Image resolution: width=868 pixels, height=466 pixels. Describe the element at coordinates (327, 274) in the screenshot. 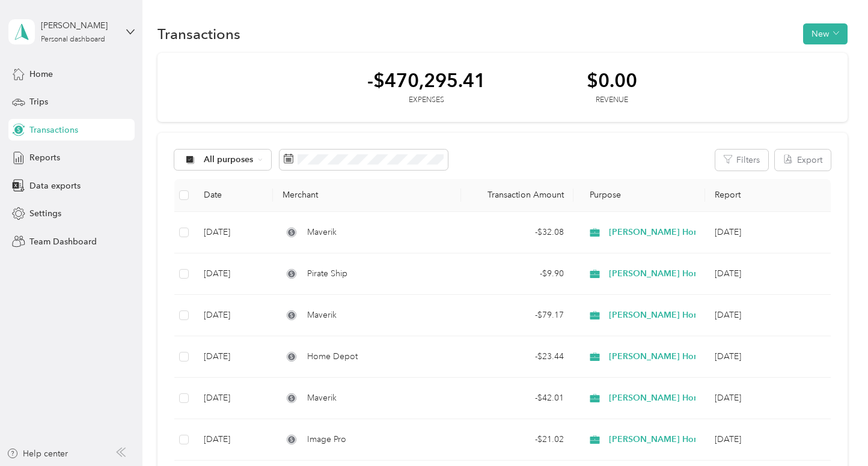

I see `span: Pirate Ship` at that location.